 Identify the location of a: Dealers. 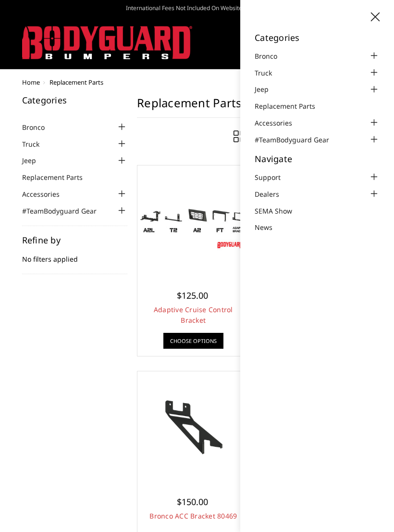
(273, 194).